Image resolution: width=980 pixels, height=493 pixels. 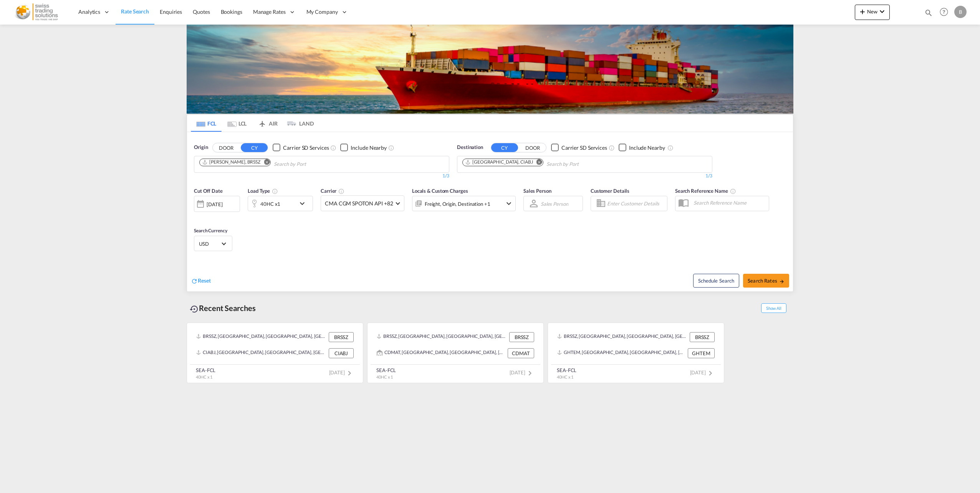 I want to click on div: 40HC x1icon-chevron-down, so click(x=280, y=204).